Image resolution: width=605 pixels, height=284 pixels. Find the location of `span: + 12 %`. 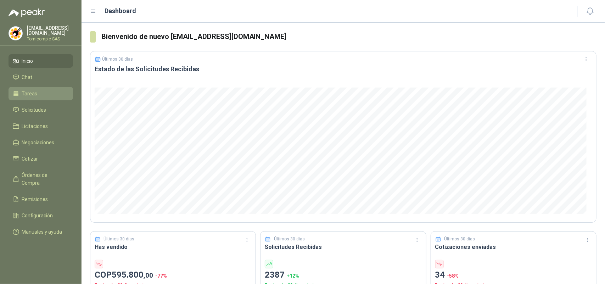

span: + 12 % is located at coordinates (293, 276).